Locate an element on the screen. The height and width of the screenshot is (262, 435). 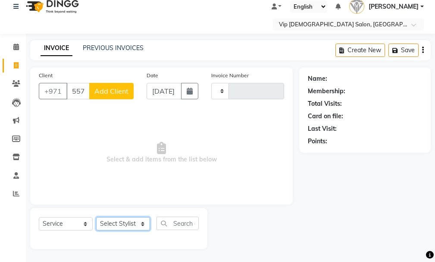
div: Points: is located at coordinates (317, 141).